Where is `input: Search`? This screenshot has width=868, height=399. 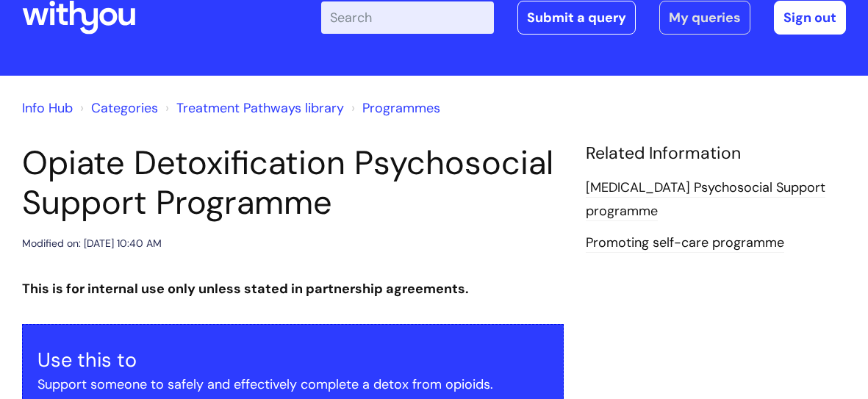 input: Search is located at coordinates (407, 17).